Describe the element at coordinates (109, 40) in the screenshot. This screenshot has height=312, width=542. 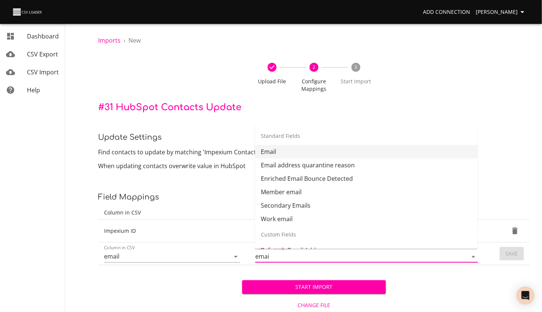
I see `a: Imports` at that location.